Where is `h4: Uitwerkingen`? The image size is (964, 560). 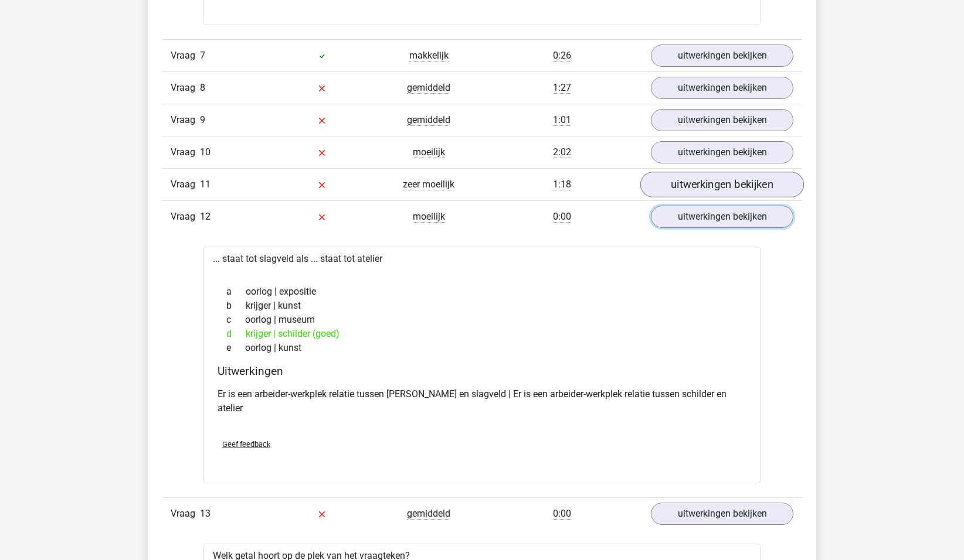 h4: Uitwerkingen is located at coordinates (482, 371).